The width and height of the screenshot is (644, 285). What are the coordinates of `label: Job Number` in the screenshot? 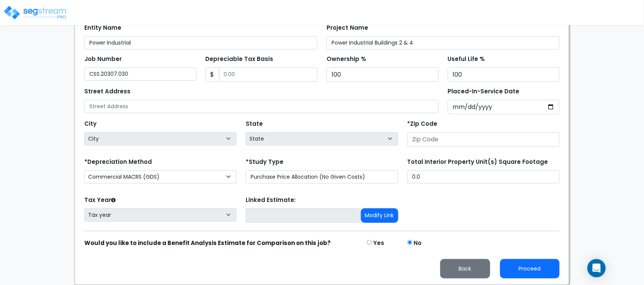 It's located at (103, 59).